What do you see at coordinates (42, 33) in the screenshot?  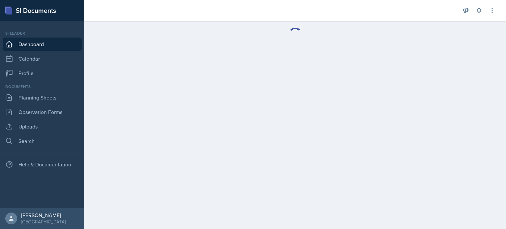 I see `div: Si leader` at bounding box center [42, 33].